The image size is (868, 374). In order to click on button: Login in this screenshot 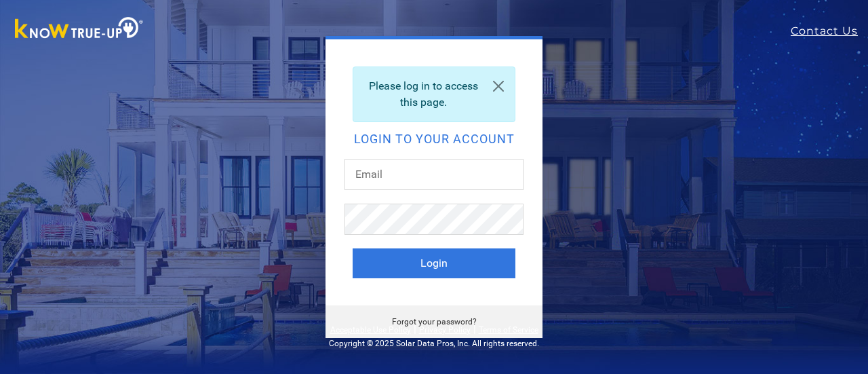, I will do `click(434, 263)`.